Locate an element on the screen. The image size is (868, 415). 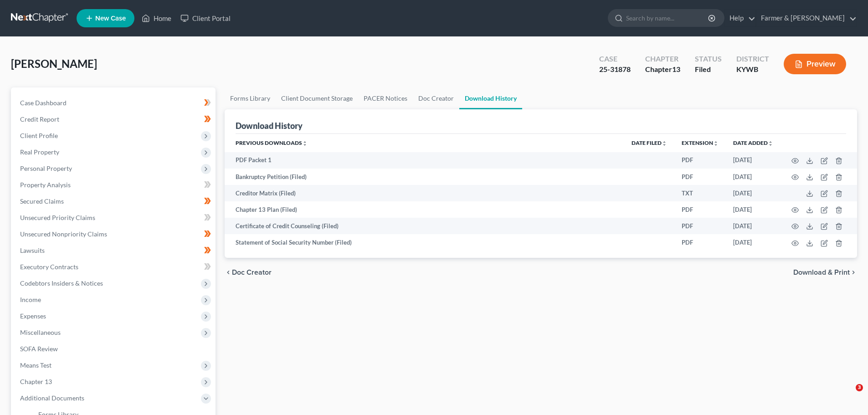
span: Miscellaneous is located at coordinates (40, 332).